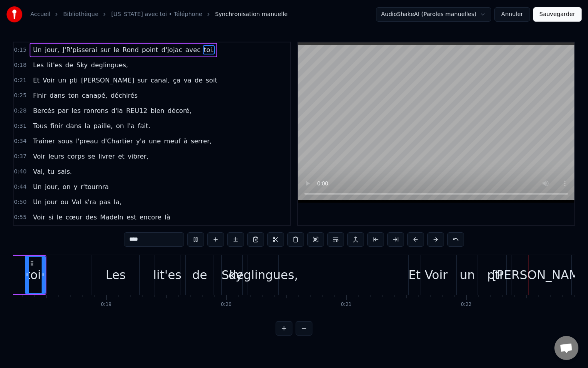  I want to click on span: bien, so click(157, 111).